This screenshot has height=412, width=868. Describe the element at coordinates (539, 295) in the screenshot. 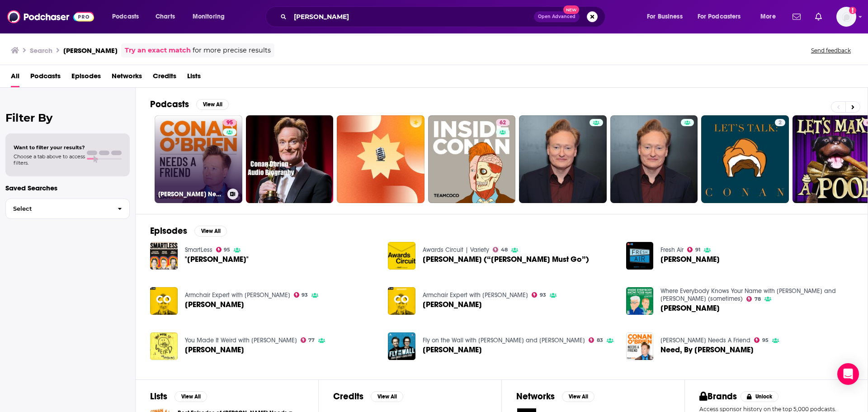

I see `a: 93` at that location.